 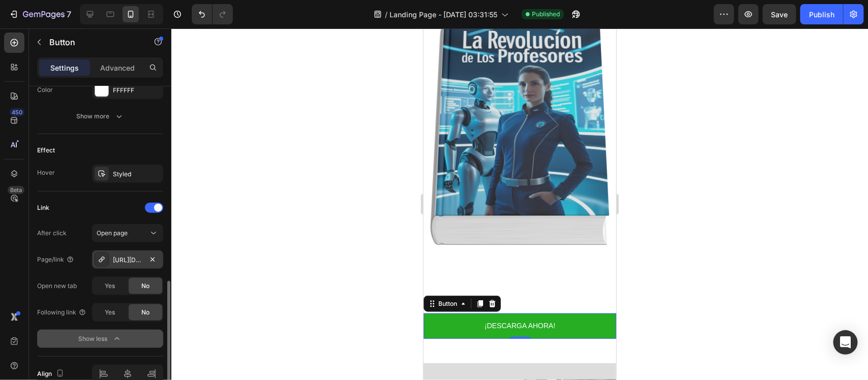 What do you see at coordinates (546, 15) in the screenshot?
I see `span: Published` at bounding box center [546, 15].